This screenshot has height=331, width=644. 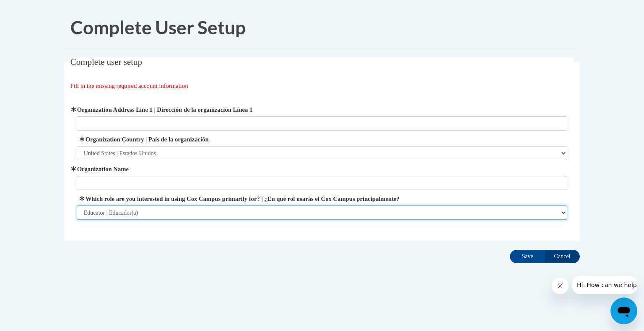 I want to click on span: Fill in the missing required account information, so click(x=129, y=86).